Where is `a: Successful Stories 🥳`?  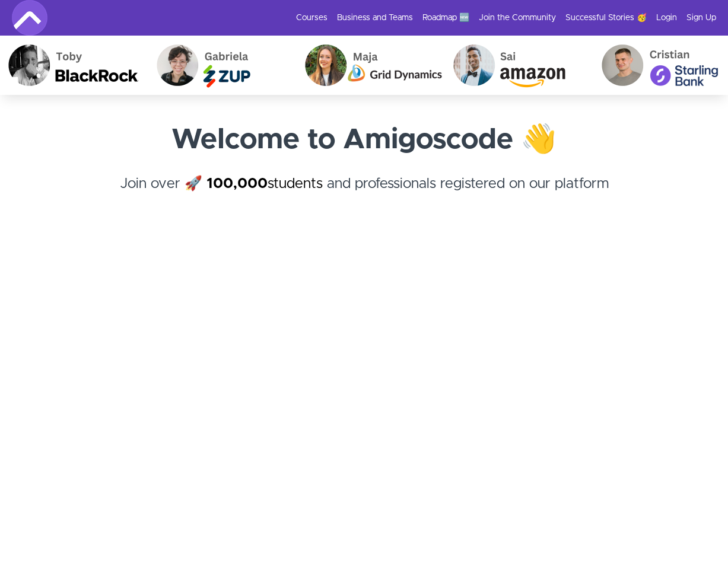 a: Successful Stories 🥳 is located at coordinates (606, 18).